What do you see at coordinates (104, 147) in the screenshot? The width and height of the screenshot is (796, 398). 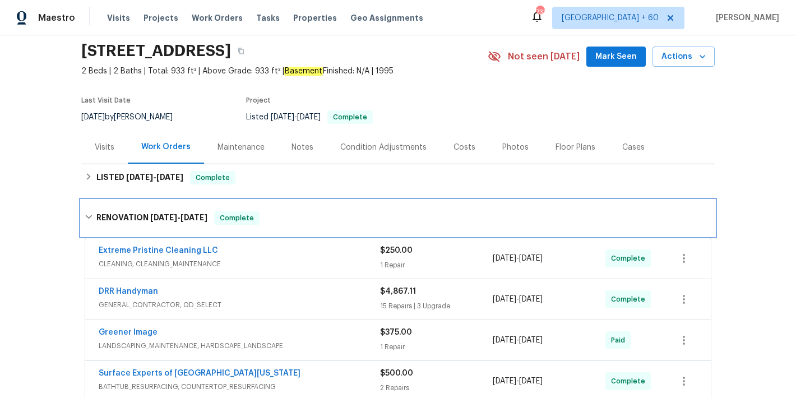 I see `div: Visits` at bounding box center [104, 147].